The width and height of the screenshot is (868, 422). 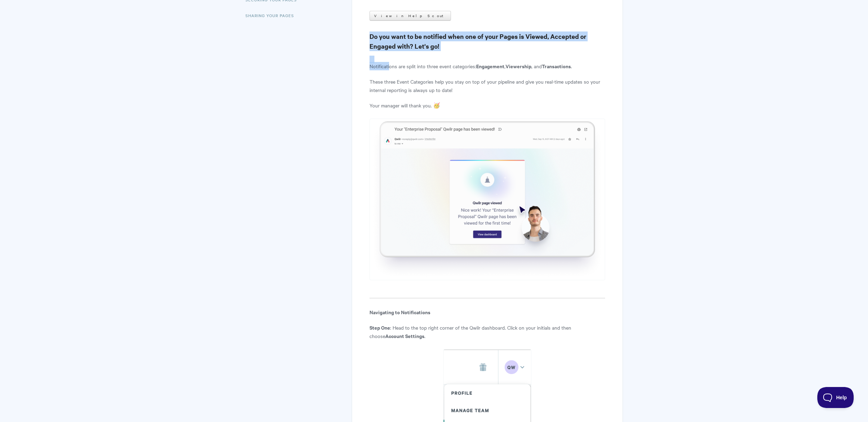 What do you see at coordinates (487, 106) in the screenshot?
I see `p: Your manager will thank you. 🥳` at bounding box center [487, 106].